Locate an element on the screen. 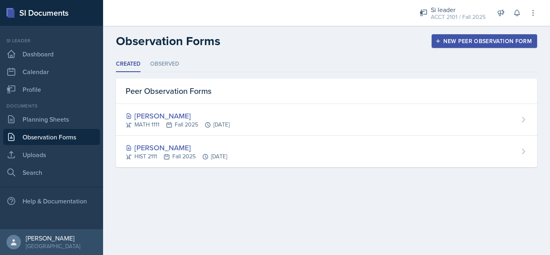 Image resolution: width=550 pixels, height=255 pixels. button: New Peer Observation Form is located at coordinates (485, 41).